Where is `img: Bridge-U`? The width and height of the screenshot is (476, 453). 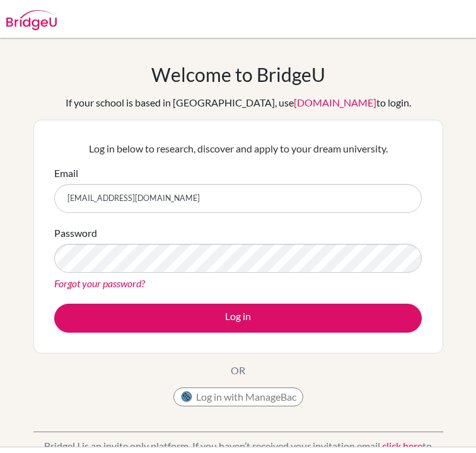
img: Bridge-U is located at coordinates (32, 20).